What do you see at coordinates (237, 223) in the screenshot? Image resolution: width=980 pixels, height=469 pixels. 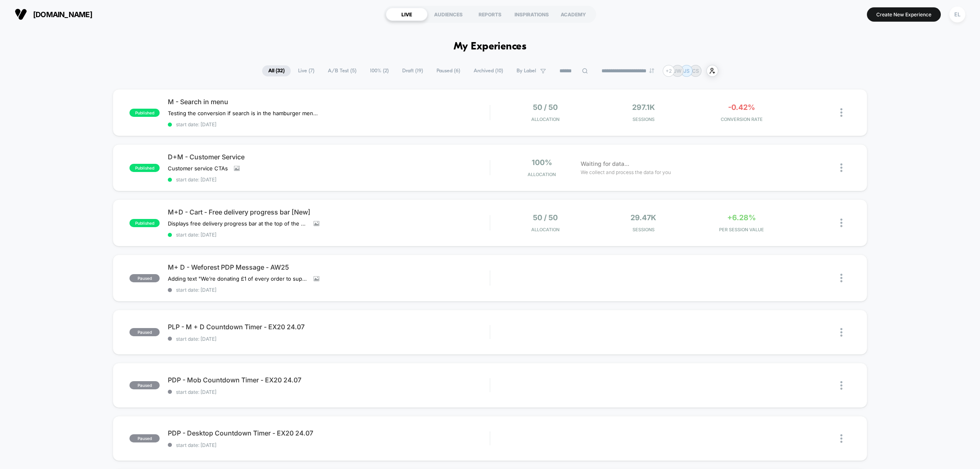 I see `span: Displays free delivery progress bar at the top of the cart and hides the message "Free delivery o...` at bounding box center [237, 223].